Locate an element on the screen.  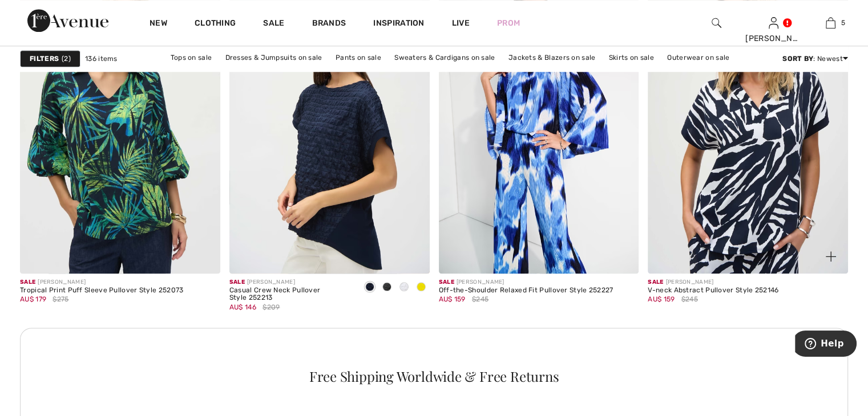
div: Midnight Blue is located at coordinates (370, 287).